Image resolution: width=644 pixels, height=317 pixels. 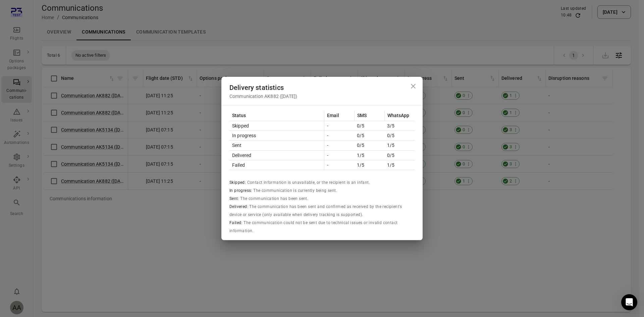 What do you see at coordinates (322, 140) in the screenshot?
I see `table: Communication delivery statistics` at bounding box center [322, 140].